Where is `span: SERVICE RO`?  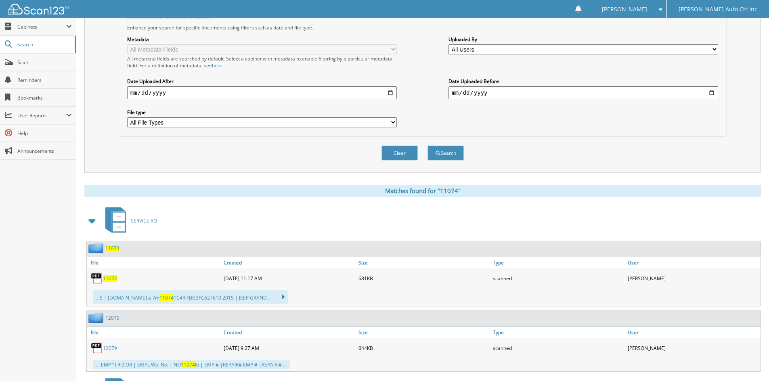
span: SERVICE RO is located at coordinates (144, 221).